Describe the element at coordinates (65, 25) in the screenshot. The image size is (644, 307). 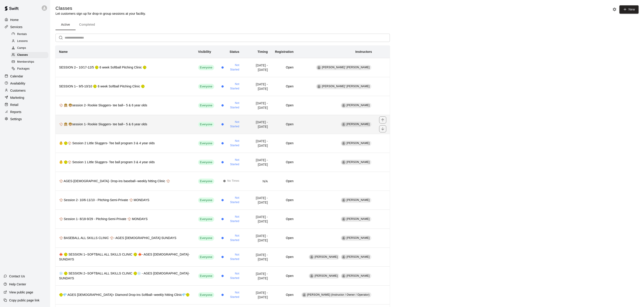
I see `button: Active` at that location.